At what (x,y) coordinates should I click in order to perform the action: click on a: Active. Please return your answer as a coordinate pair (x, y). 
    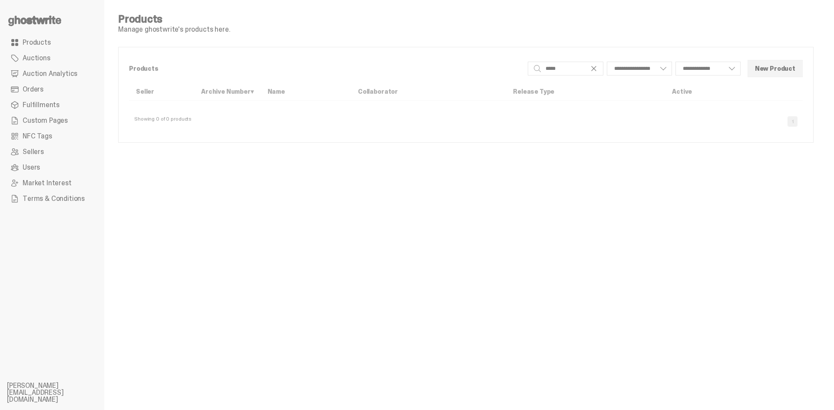
    Looking at the image, I should click on (682, 92).